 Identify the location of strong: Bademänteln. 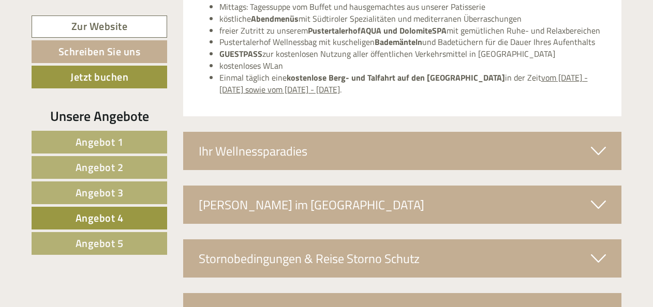
(399, 42).